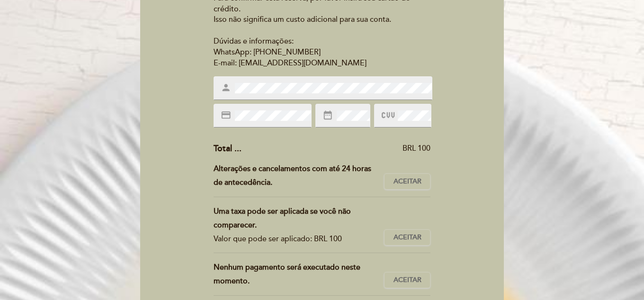  Describe the element at coordinates (226, 115) in the screenshot. I see `i: credit_card` at that location.